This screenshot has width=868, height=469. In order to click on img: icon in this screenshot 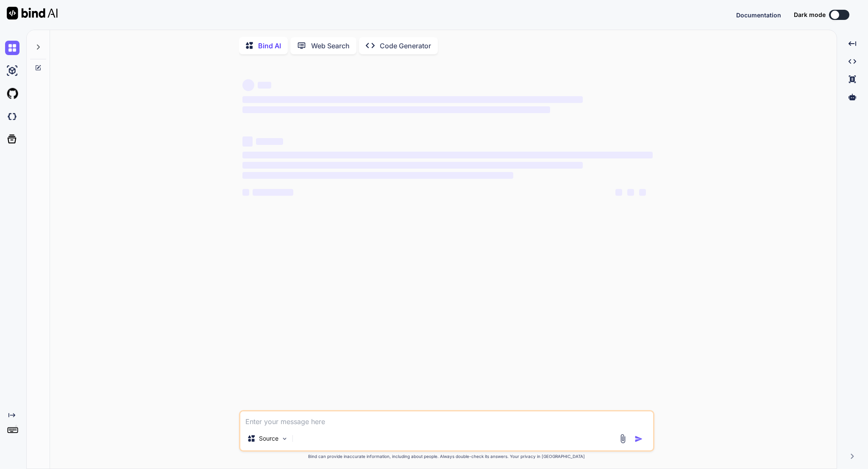, I will do `click(638, 439)`.